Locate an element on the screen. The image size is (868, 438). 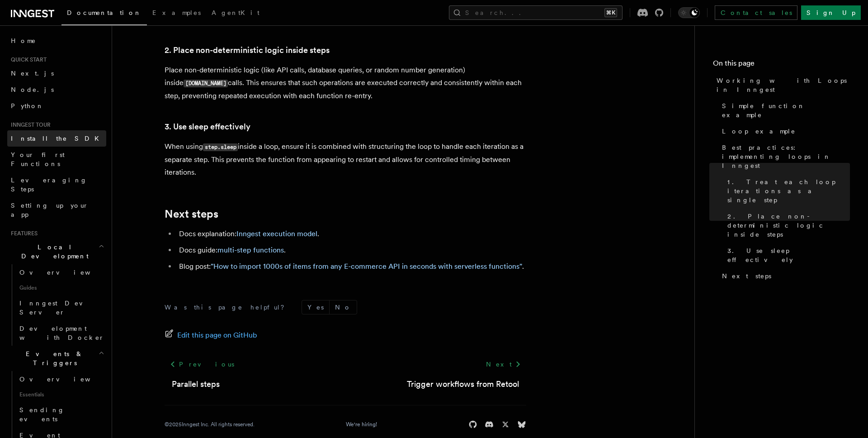
span: Local Development is located at coordinates (53, 252).